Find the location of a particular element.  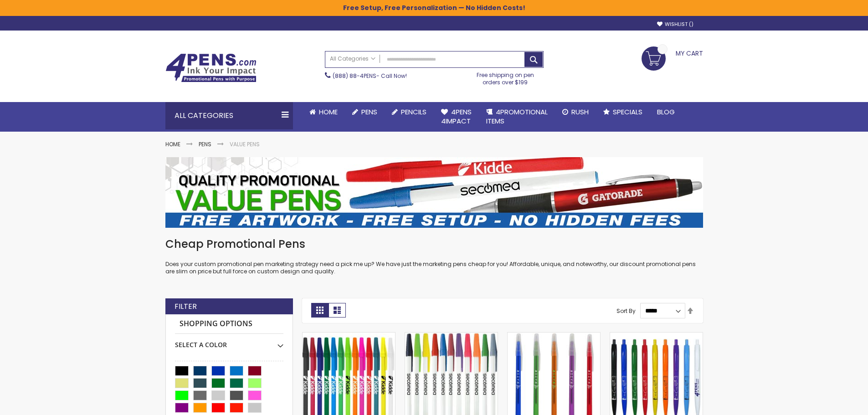

span: 4PROMOTIONAL ITEMS is located at coordinates (517, 116).